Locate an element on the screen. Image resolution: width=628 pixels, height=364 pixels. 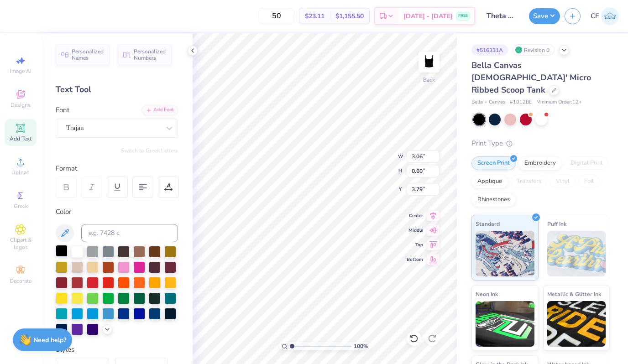
span: Designs is located at coordinates (21, 105).